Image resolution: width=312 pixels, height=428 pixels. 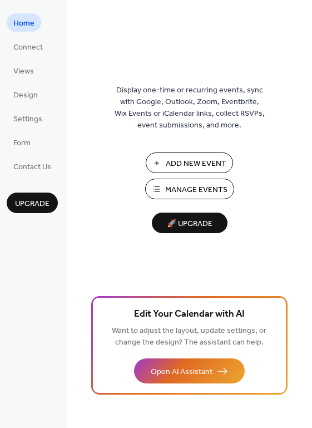 What do you see at coordinates (28, 47) in the screenshot?
I see `span: Connect` at bounding box center [28, 47].